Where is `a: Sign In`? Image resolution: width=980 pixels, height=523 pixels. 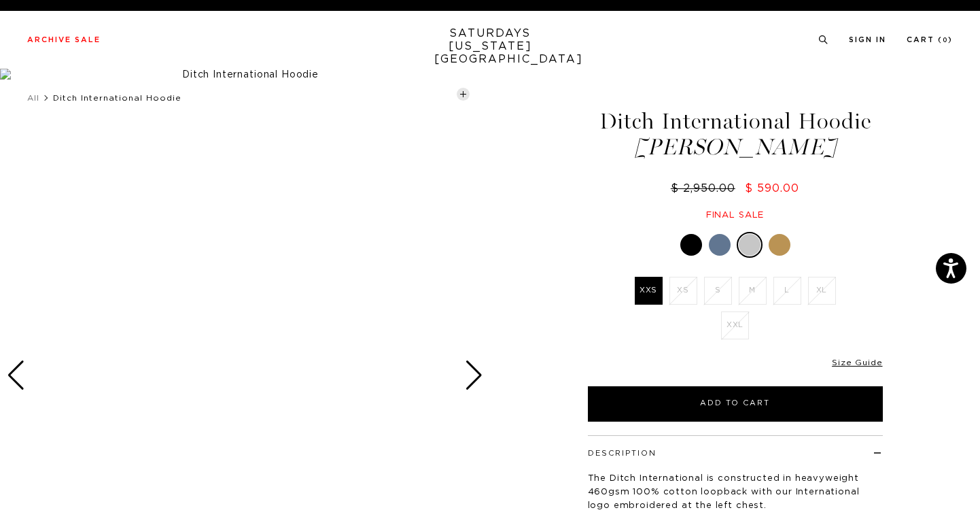
a: Sign In is located at coordinates (867, 39).